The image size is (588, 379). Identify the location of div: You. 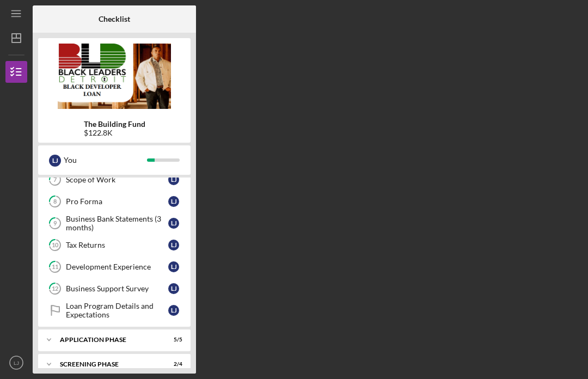
(105, 160).